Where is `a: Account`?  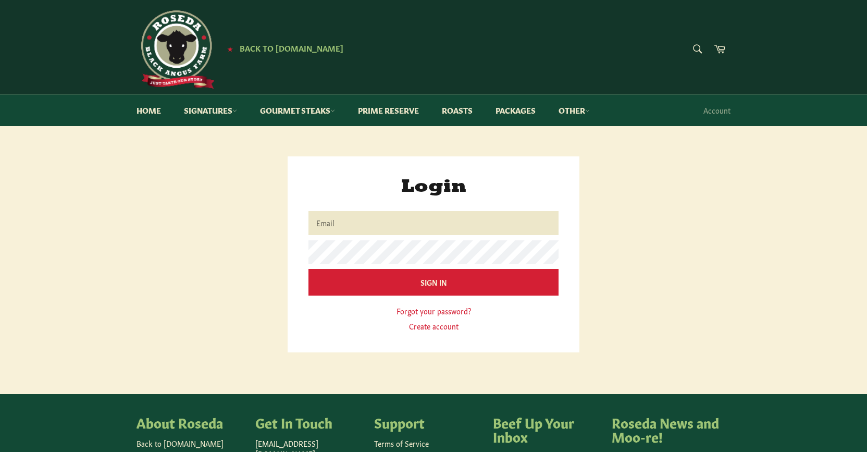
a: Account is located at coordinates (717, 110).